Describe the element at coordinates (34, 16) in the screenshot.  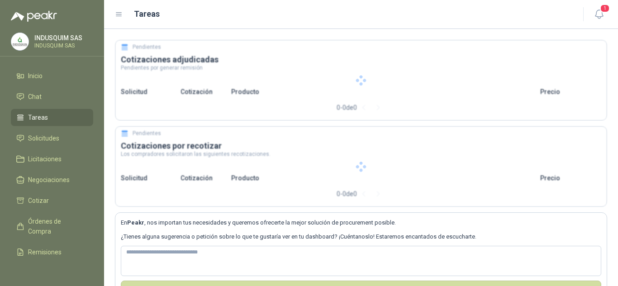
I see `img: Logo peakr` at that location.